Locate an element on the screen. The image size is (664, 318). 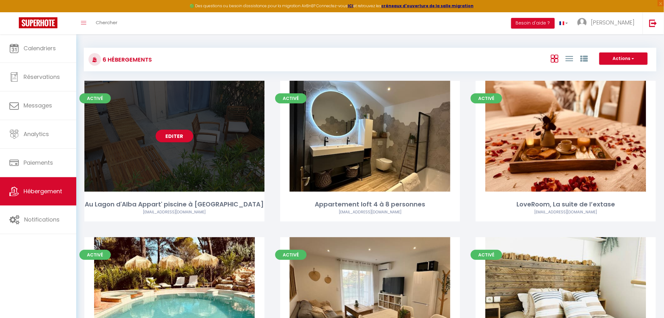
span: Messages is located at coordinates (38, 105).